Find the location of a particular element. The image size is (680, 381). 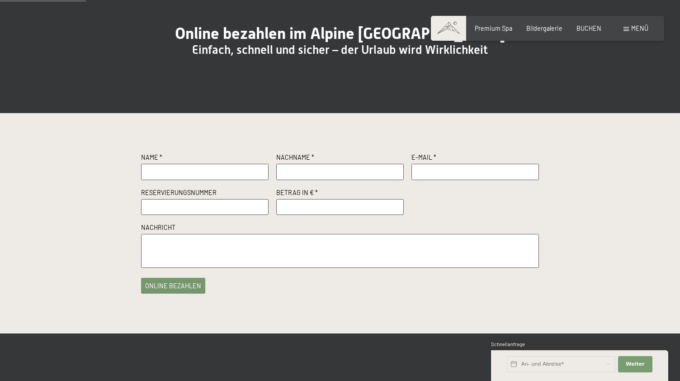

label: Reservierungsnummer is located at coordinates (205, 193).